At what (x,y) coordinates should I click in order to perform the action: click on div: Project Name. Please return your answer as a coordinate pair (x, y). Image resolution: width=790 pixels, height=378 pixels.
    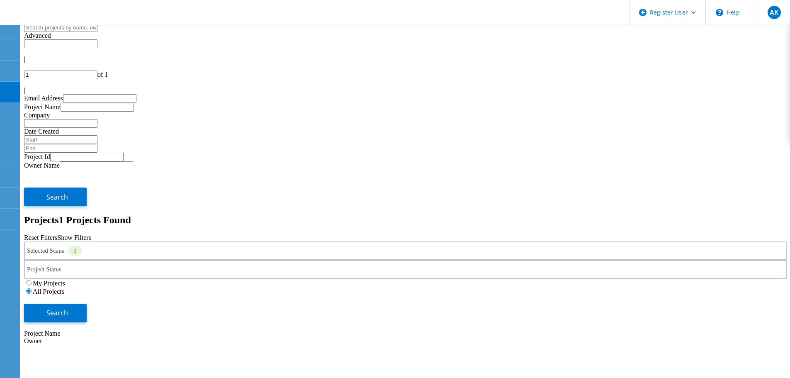
    Looking at the image, I should click on (405, 333).